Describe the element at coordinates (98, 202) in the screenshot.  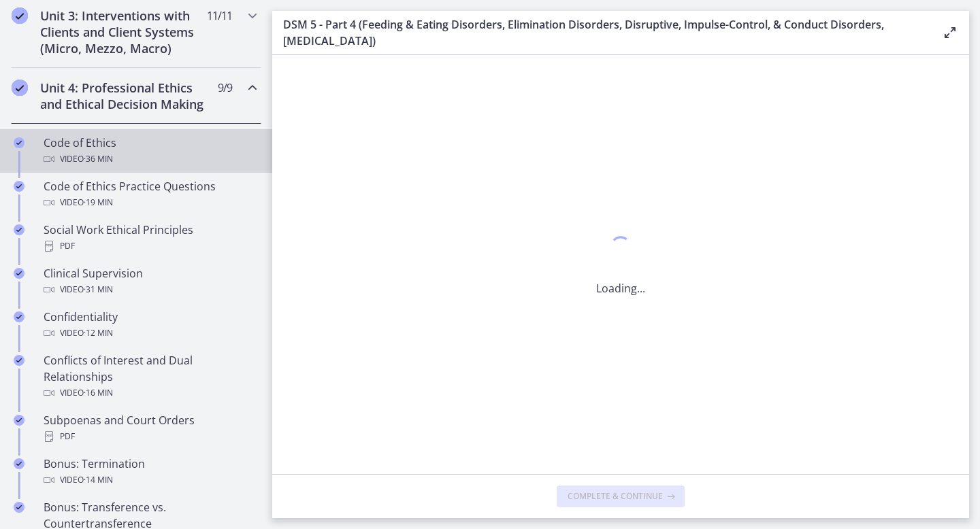
I see `span: · 19 min` at that location.